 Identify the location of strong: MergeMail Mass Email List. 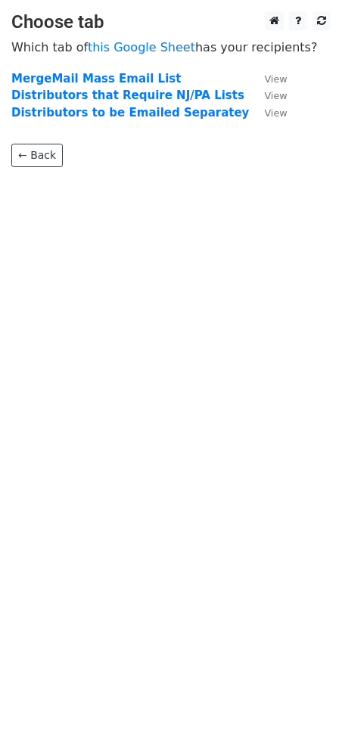
(96, 79).